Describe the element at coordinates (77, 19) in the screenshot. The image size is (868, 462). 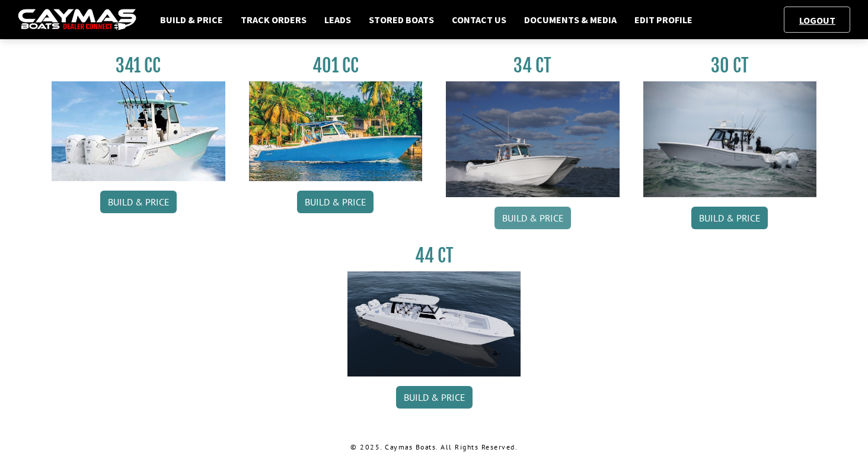
I see `img: caymas-dealer-connect-2ed40d3bc7270c1d8d7ffb4b79bf05adc795679939227970def78ec6f6c03838.gif` at that location.